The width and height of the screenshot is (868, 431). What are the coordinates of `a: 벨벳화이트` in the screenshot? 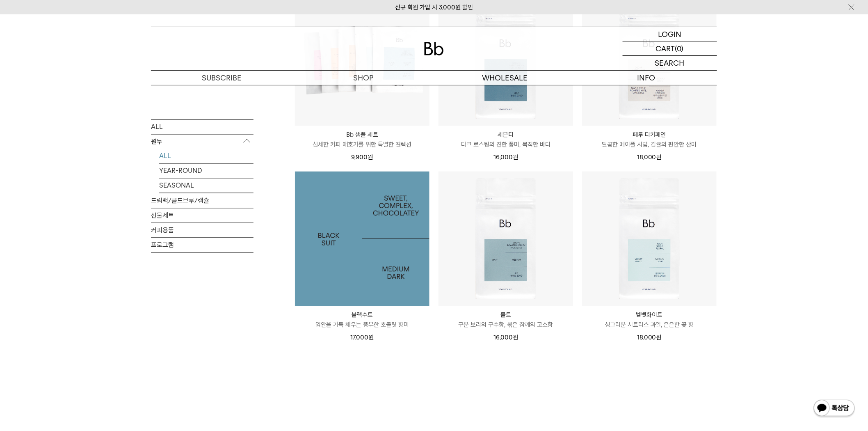 It's located at (650, 239).